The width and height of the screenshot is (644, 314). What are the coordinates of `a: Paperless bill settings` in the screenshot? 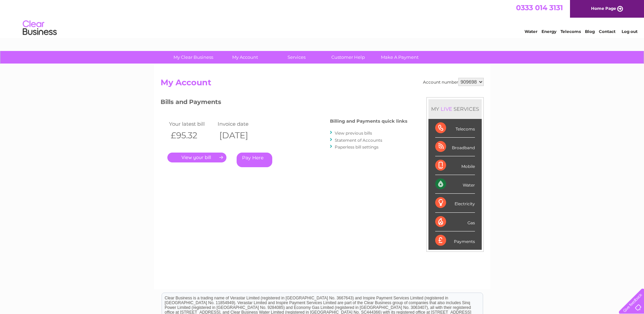 It's located at (356, 147).